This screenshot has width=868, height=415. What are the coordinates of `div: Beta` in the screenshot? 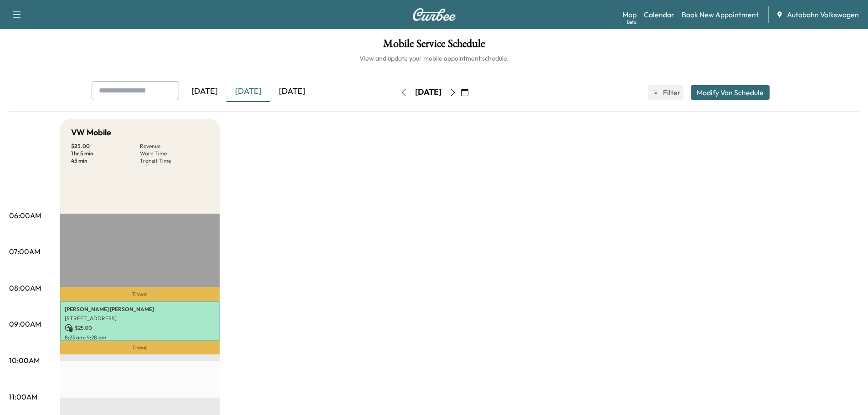 It's located at (631, 22).